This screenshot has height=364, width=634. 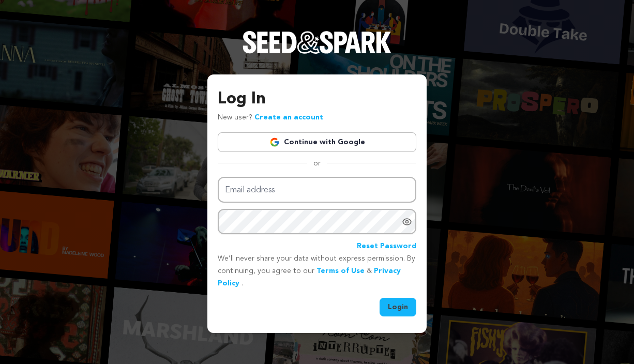 What do you see at coordinates (289, 117) in the screenshot?
I see `a: Create an account` at bounding box center [289, 117].